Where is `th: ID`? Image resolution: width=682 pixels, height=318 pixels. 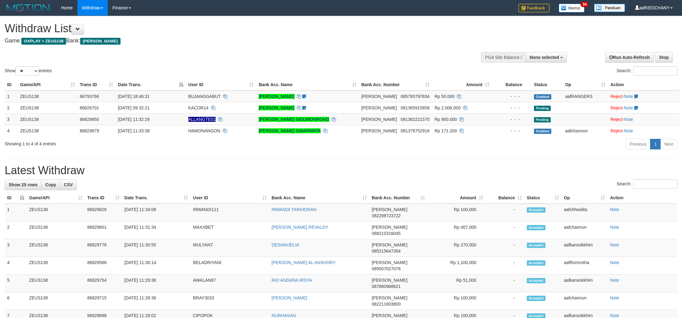 th: ID is located at coordinates (11, 85).